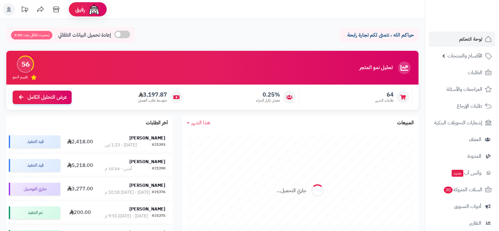 The height and width of the screenshot is (231, 499). What do you see at coordinates (32, 35) in the screenshot?
I see `span: تحديث تلقائي بعد: 5:00` at bounding box center [32, 35].